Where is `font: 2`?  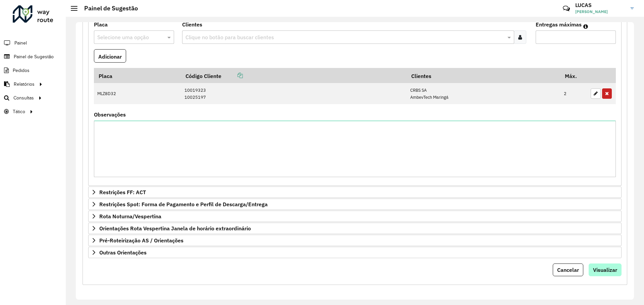 font: 2 is located at coordinates (565, 93).